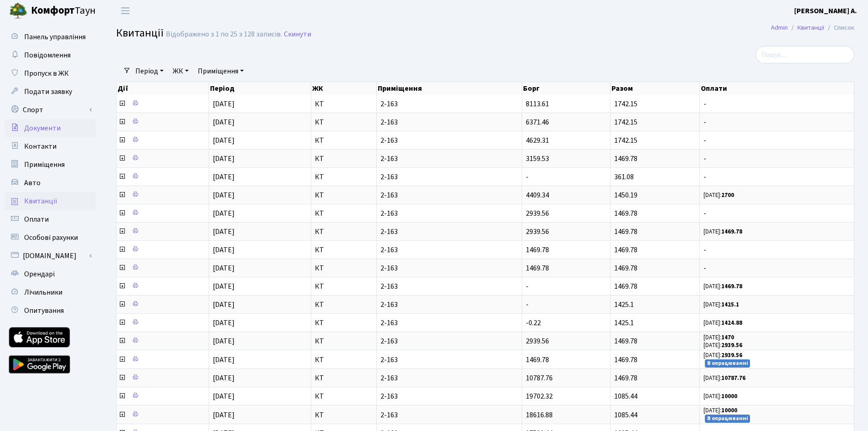 The width and height of the screenshot is (868, 431). What do you see at coordinates (729, 396) in the screenshot?
I see `b: 10000` at bounding box center [729, 396].